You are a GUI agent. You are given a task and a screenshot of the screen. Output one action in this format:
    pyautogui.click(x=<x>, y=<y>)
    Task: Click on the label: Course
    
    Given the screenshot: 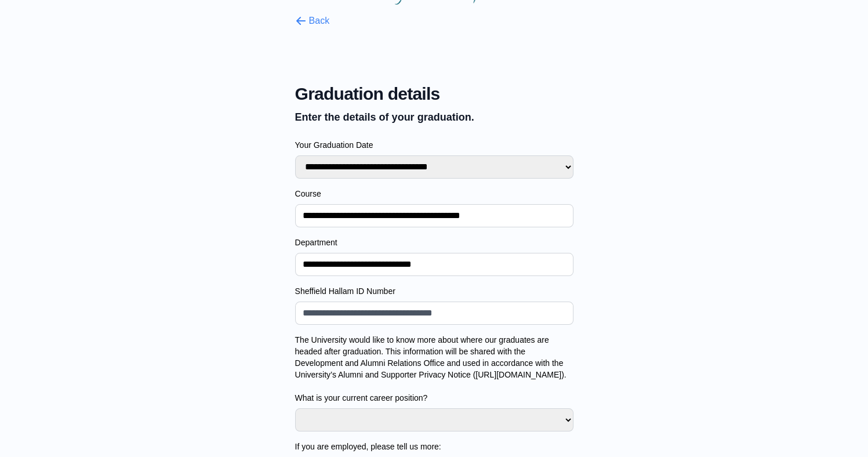 What is the action you would take?
    pyautogui.click(x=434, y=193)
    